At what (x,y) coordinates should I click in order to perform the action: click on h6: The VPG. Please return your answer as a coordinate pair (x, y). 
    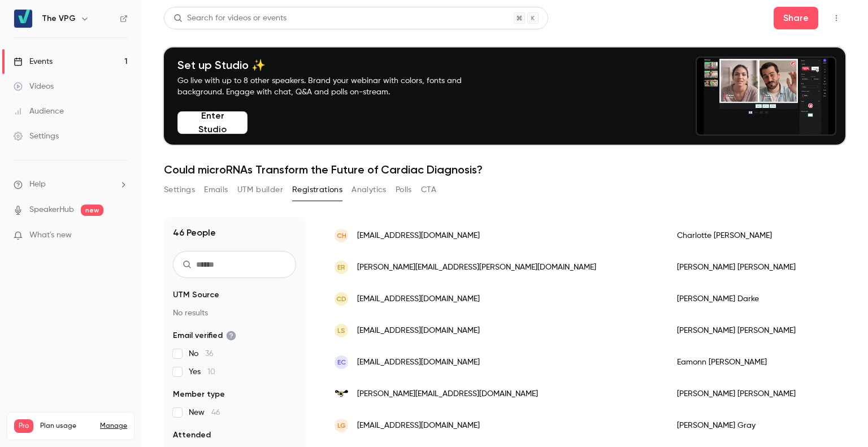
    Looking at the image, I should click on (59, 18).